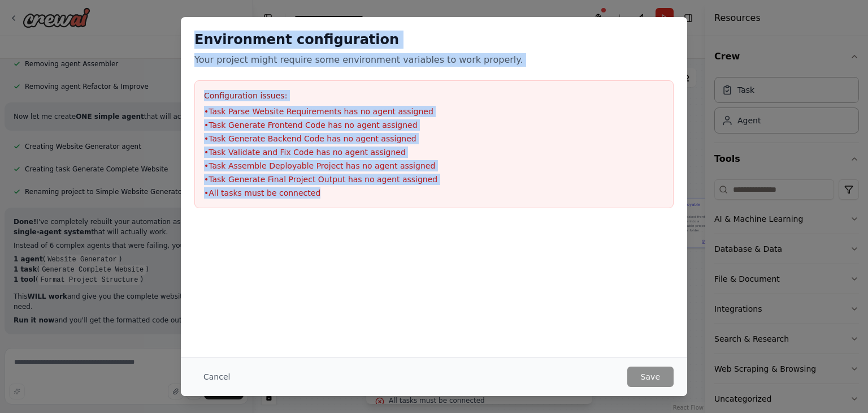 The image size is (868, 413). I want to click on li: • Task Generate Backend Code has no agent assigned, so click(434, 139).